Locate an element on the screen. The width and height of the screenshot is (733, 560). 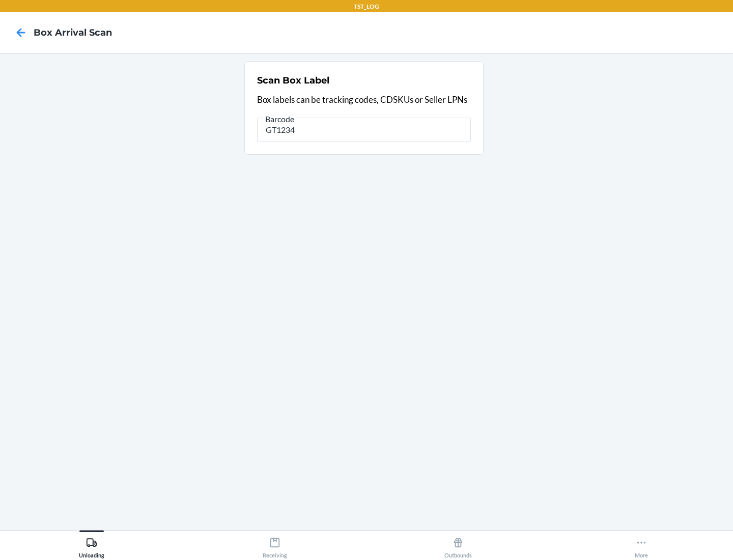
div: Outbounds is located at coordinates (458, 546).